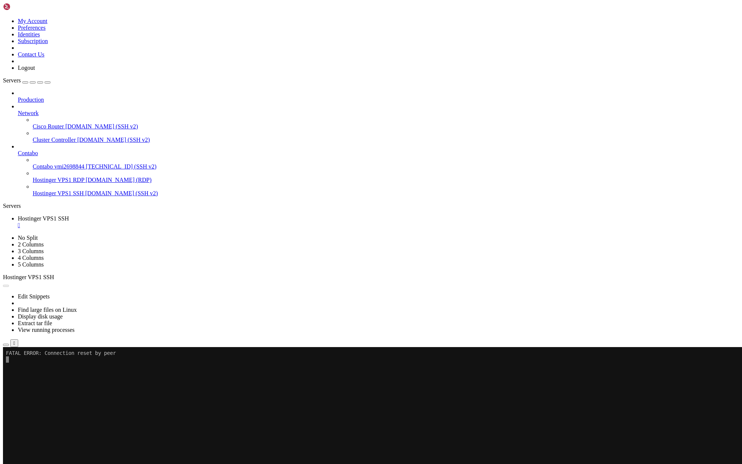 Image resolution: width=742 pixels, height=464 pixels. What do you see at coordinates (378, 113) in the screenshot?
I see `a: Network` at bounding box center [378, 113].